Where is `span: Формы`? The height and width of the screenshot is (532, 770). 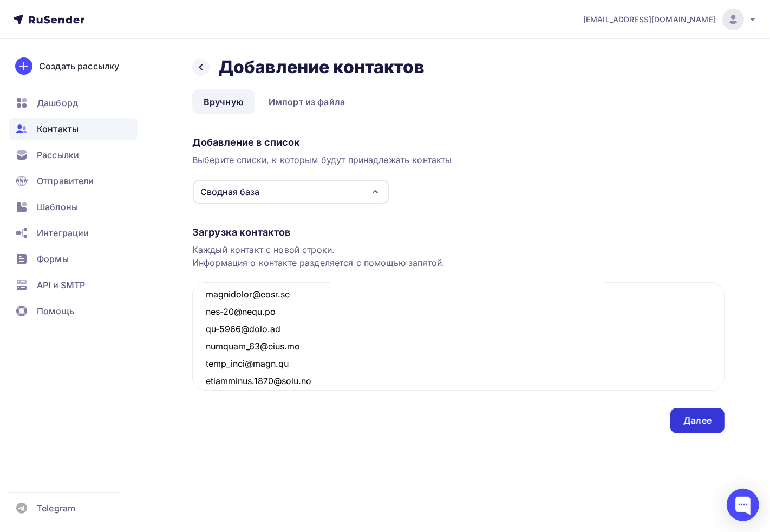
span: Формы is located at coordinates (53, 259).